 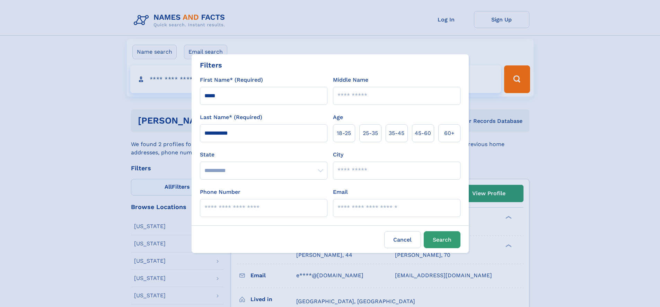 I want to click on span: 60+, so click(x=449, y=133).